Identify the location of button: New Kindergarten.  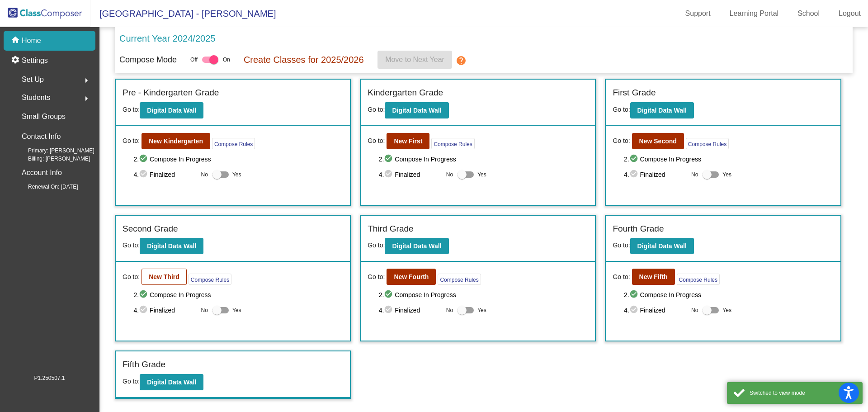
(176, 141).